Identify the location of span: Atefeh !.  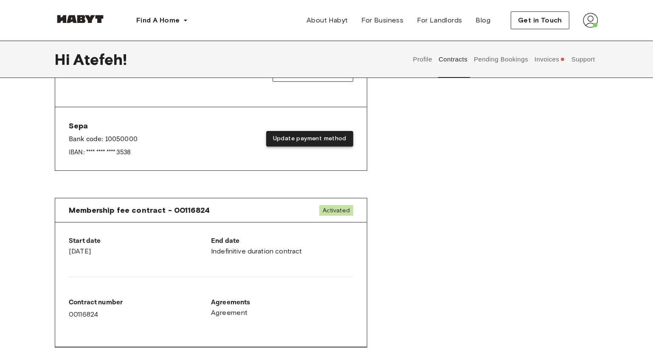
(100, 59).